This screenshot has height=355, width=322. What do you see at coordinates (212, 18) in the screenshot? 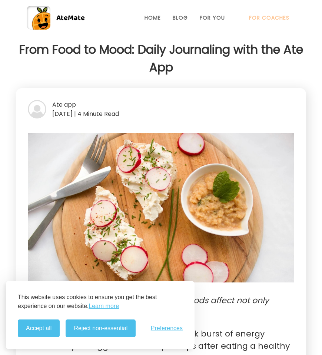
I see `a: For You` at bounding box center [212, 18].